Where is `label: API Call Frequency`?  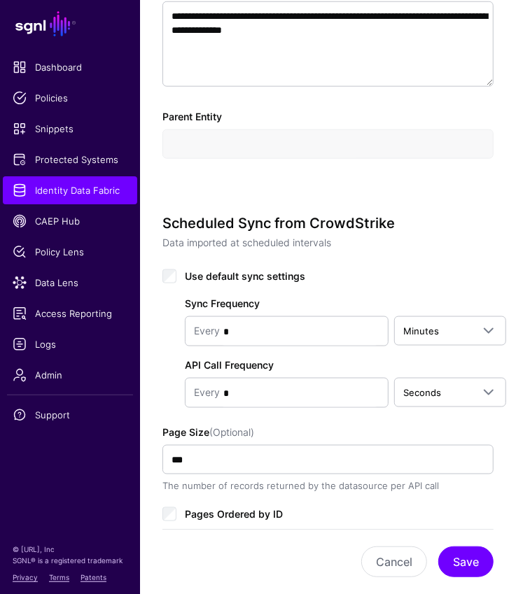 label: API Call Frequency is located at coordinates (229, 365).